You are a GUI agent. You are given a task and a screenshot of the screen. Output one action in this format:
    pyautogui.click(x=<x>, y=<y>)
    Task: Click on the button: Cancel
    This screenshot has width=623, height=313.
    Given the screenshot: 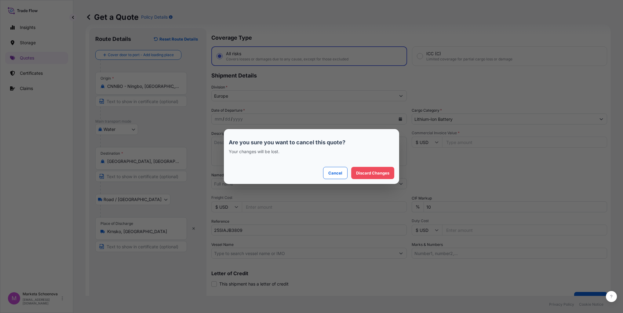 What is the action you would take?
    pyautogui.click(x=335, y=173)
    